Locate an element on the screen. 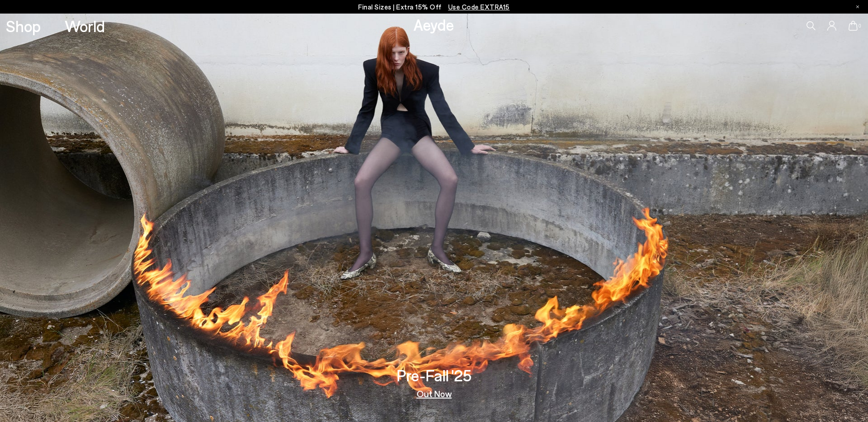 Image resolution: width=868 pixels, height=422 pixels. a: Shop is located at coordinates (23, 26).